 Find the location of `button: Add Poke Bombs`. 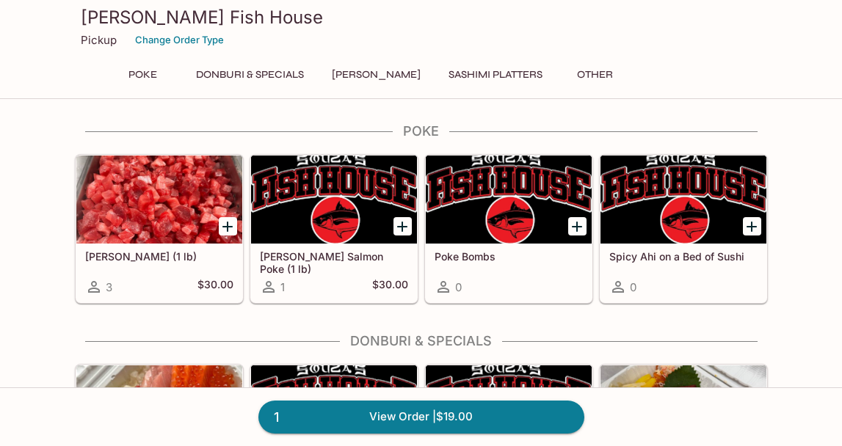

button: Add Poke Bombs is located at coordinates (577, 226).